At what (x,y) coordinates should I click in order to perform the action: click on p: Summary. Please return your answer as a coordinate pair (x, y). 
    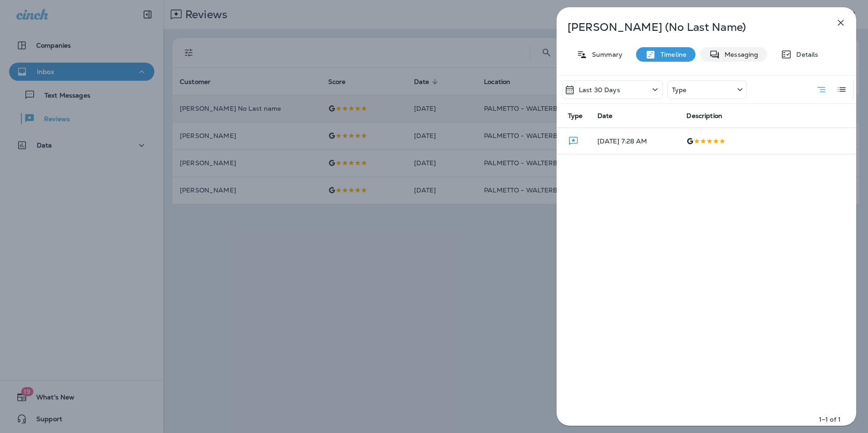
    Looking at the image, I should click on (604, 55).